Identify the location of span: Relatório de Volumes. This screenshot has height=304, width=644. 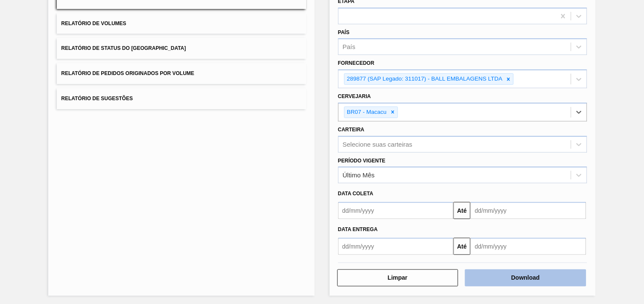
(94, 23).